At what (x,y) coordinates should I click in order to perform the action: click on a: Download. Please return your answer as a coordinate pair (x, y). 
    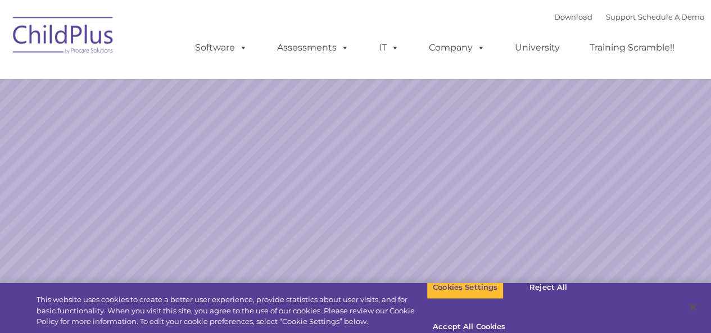
    Looking at the image, I should click on (574, 17).